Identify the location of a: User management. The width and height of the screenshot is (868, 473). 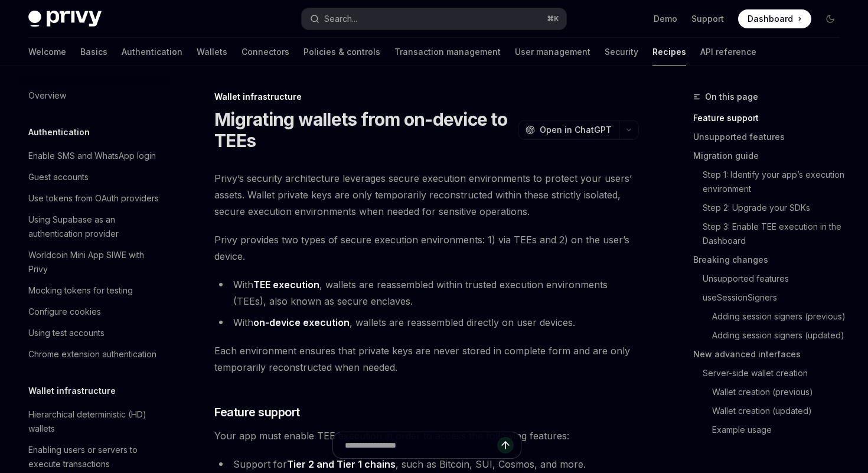
(553, 52).